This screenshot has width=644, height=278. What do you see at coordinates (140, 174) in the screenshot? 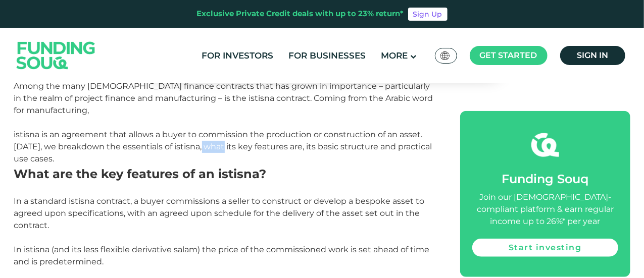
I see `span: What are the key features of an istisna?` at bounding box center [140, 174].